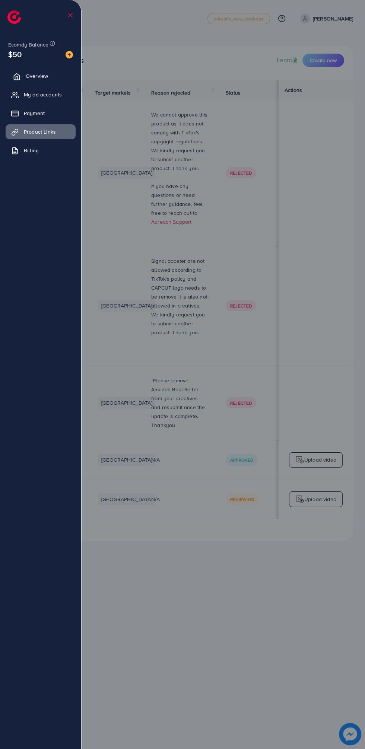  I want to click on img: image, so click(69, 55).